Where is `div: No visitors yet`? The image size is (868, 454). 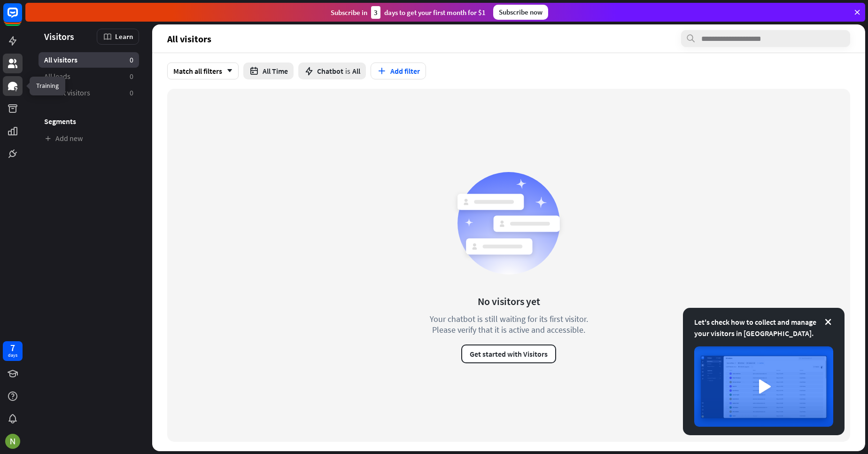
div: No visitors yet is located at coordinates (508, 302).